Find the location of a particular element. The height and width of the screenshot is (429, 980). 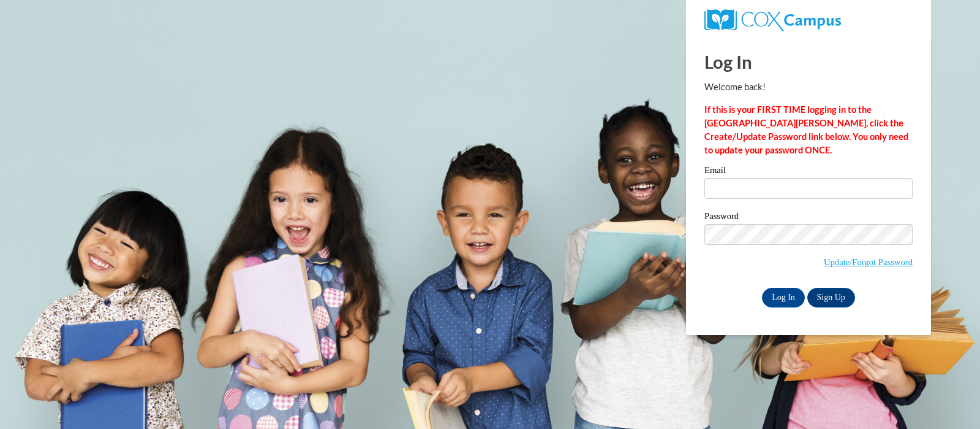

p: Welcome back! is located at coordinates (809, 87).